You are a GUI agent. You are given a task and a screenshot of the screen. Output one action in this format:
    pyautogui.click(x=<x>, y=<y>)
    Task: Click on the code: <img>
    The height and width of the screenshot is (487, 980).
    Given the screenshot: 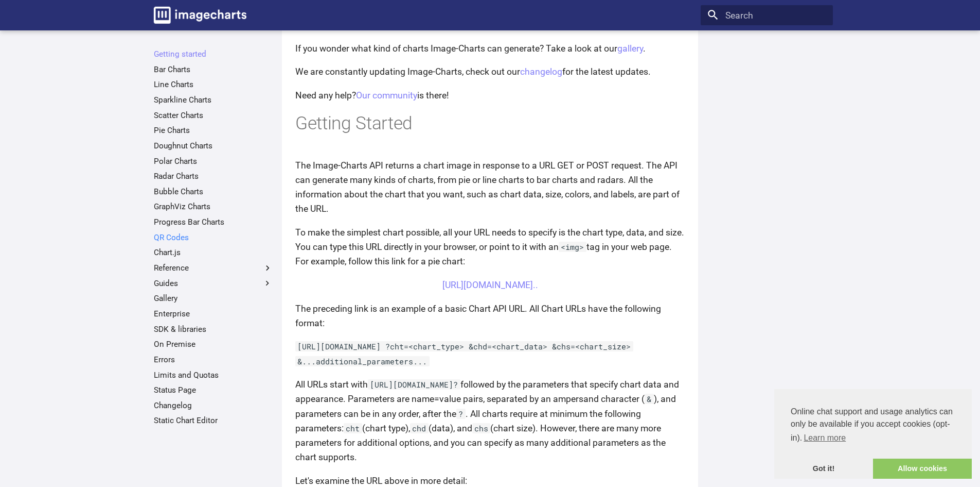 What is the action you would take?
    pyautogui.click(x=572, y=247)
    